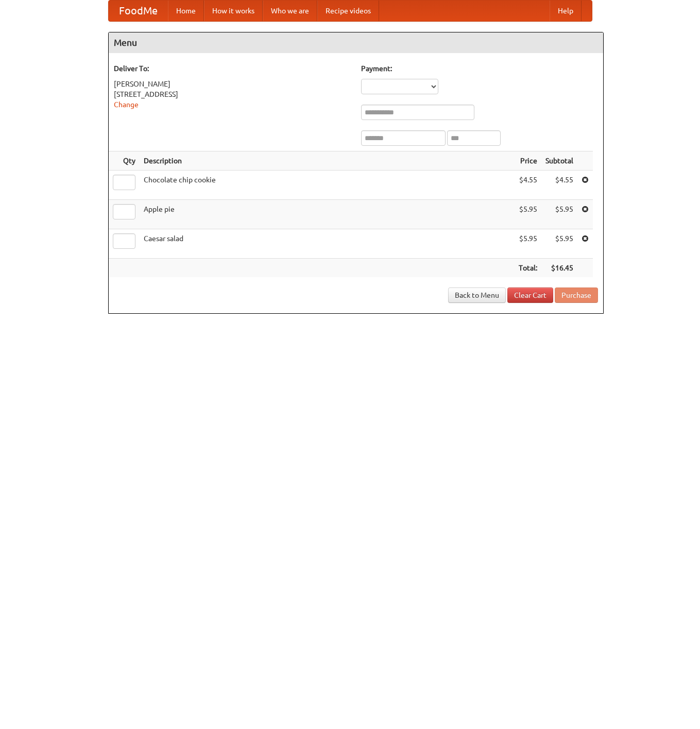 This screenshot has height=729, width=700. I want to click on h5: Payment:, so click(480, 68).